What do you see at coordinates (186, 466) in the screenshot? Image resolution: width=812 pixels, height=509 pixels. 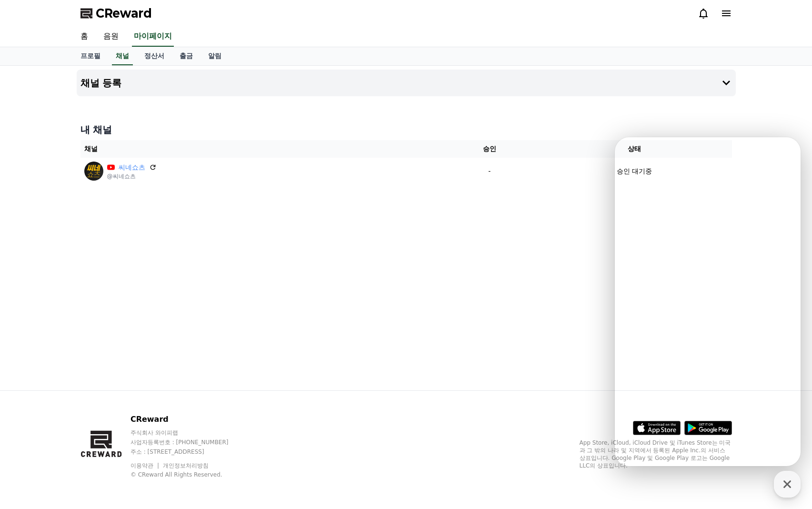 I see `a: 개인정보처리방침` at bounding box center [186, 466].